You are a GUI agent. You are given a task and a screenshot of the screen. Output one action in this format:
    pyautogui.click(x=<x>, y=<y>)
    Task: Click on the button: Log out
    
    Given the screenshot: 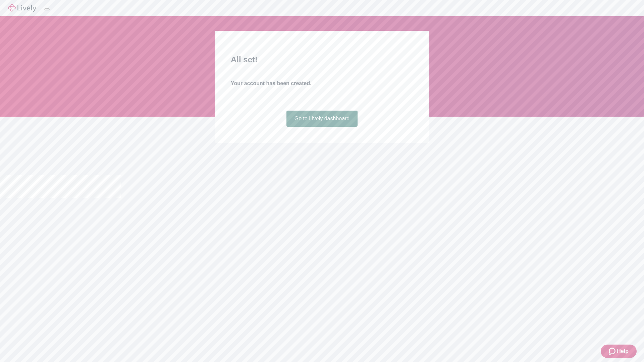 What is the action you would take?
    pyautogui.click(x=47, y=9)
    